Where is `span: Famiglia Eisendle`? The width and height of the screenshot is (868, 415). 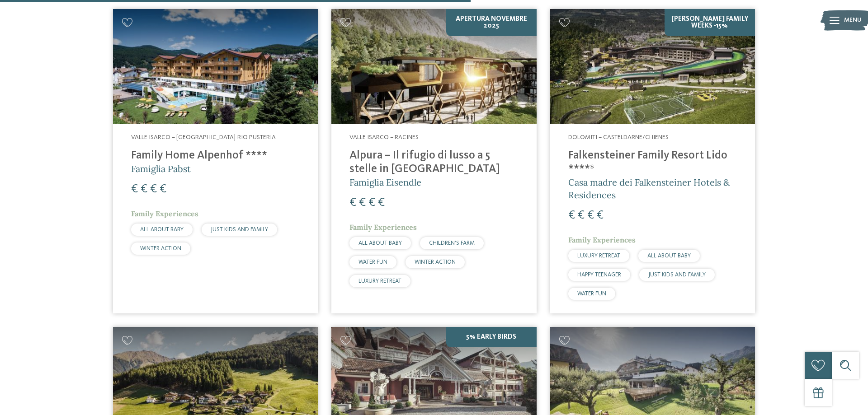
span: Famiglia Eisendle is located at coordinates (385, 182).